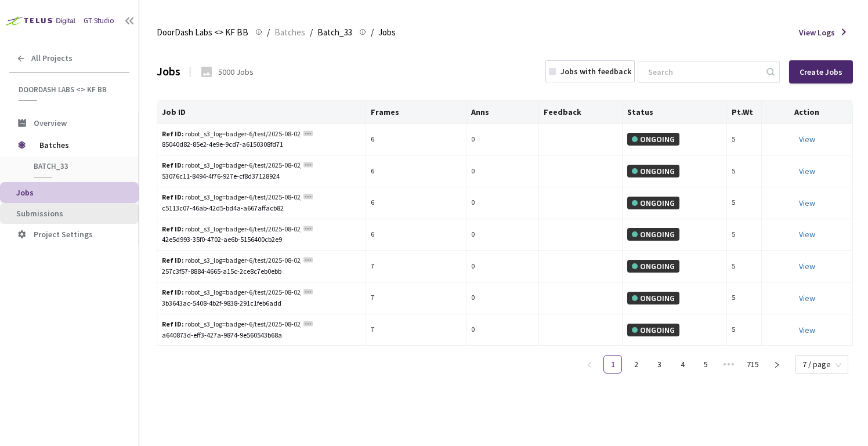  What do you see at coordinates (261, 208) in the screenshot?
I see `div: c5113c07-46ab-42d5-bd4a-a667affacb82` at bounding box center [261, 208].